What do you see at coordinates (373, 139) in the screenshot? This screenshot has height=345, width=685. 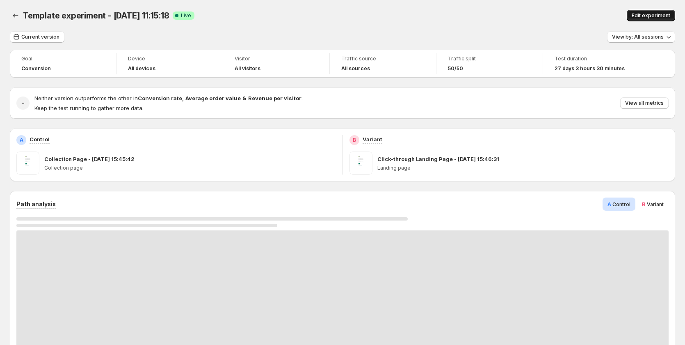 I see `p: Variant` at bounding box center [373, 139].